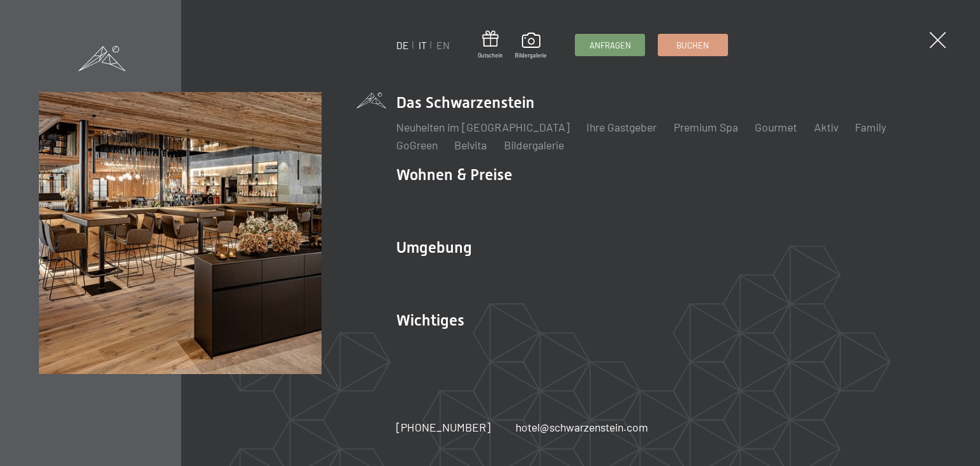 This screenshot has height=466, width=980. What do you see at coordinates (582, 427) in the screenshot?
I see `a: hotel@schwarzenstein.com` at bounding box center [582, 427].